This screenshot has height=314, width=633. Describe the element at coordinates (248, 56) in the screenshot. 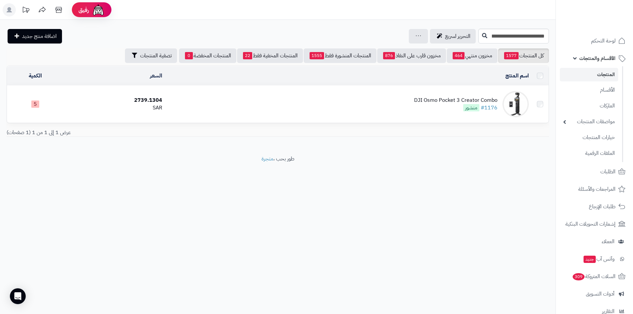

I see `span: 22` at that location.